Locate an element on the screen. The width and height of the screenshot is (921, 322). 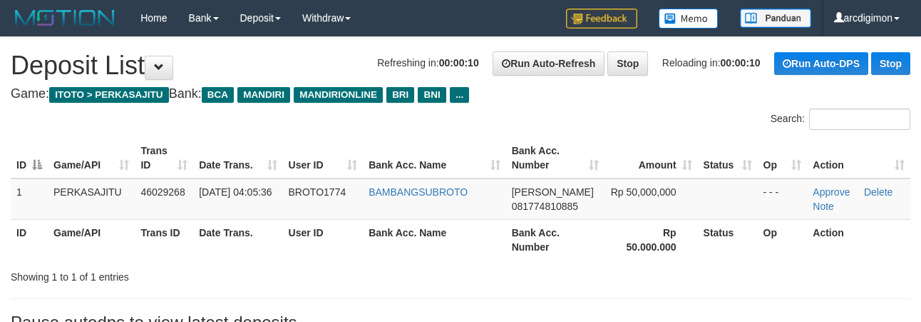
th: Game/API is located at coordinates (91, 239).